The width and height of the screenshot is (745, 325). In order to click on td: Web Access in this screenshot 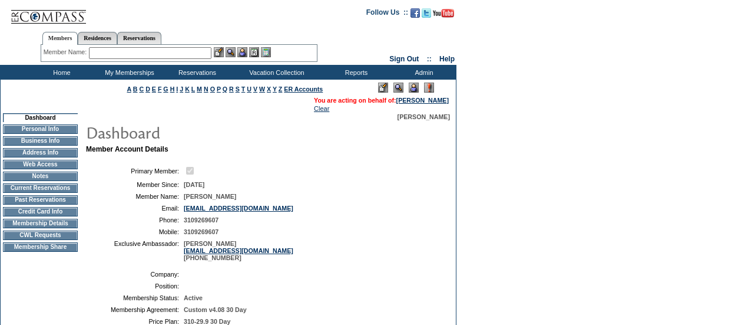, I will do `click(40, 164)`.